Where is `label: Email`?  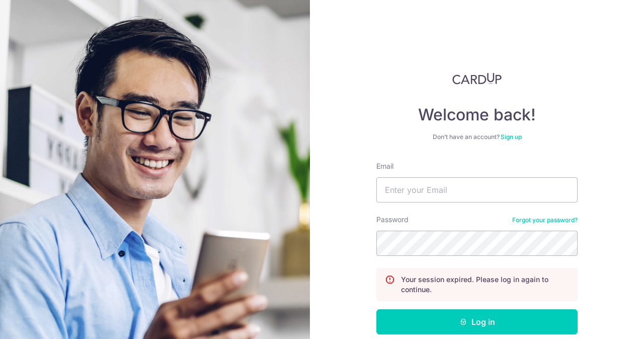
label: Email is located at coordinates (385, 166).